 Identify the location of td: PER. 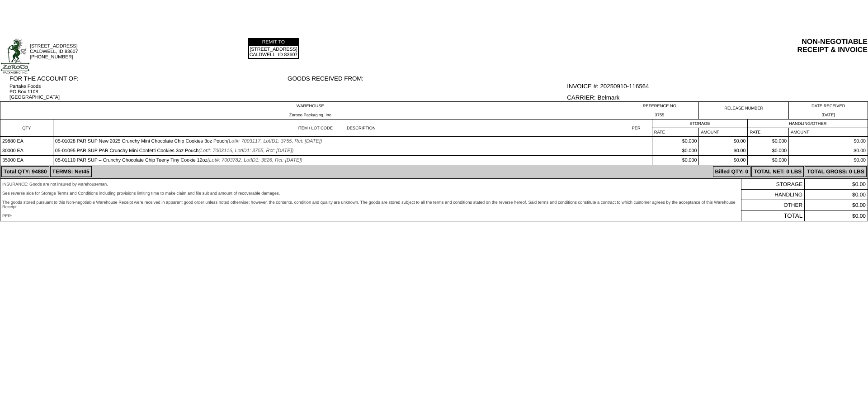
(636, 128).